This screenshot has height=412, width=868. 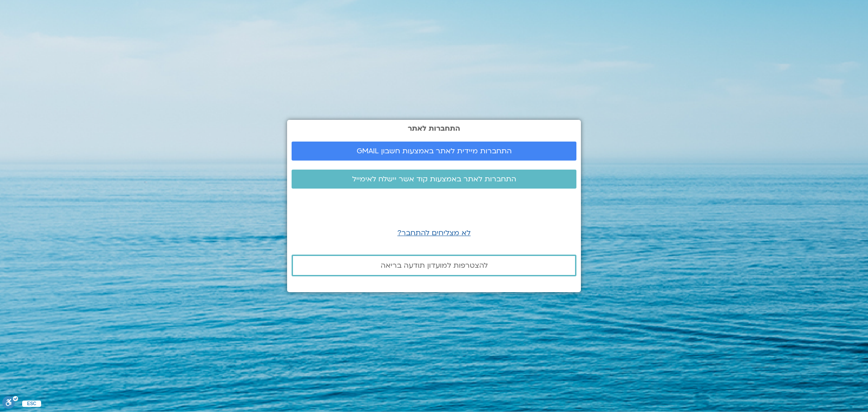 What do you see at coordinates (434, 151) in the screenshot?
I see `a: התחברות מיידית לאתר באמצעות חשבון GMAIL` at bounding box center [434, 151].